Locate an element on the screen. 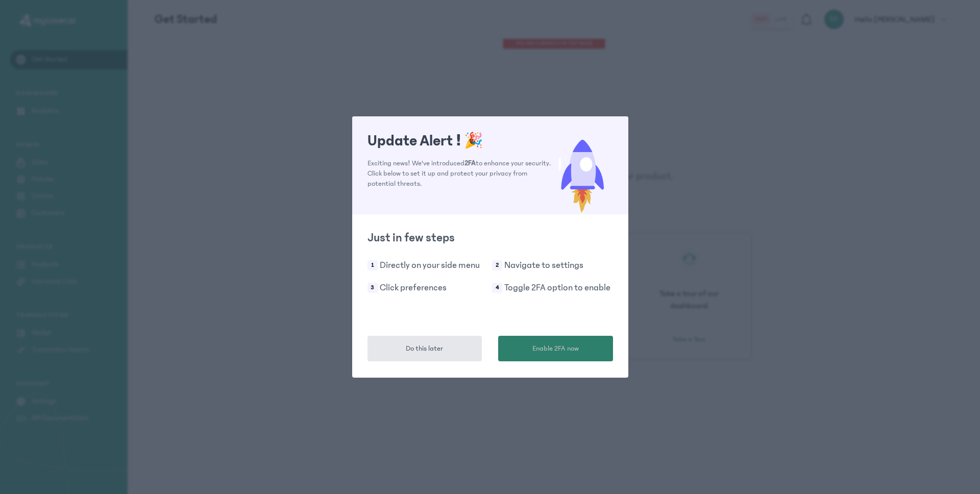 The image size is (980, 494). button: Enable 2FA now is located at coordinates (556, 349).